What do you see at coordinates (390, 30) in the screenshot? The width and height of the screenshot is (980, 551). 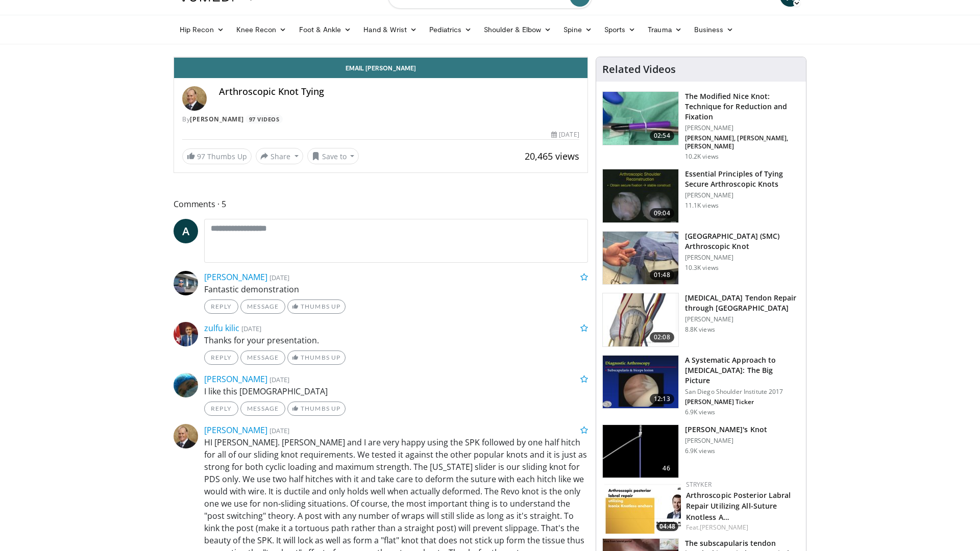 I see `a: Hand & Wrist` at bounding box center [390, 30].